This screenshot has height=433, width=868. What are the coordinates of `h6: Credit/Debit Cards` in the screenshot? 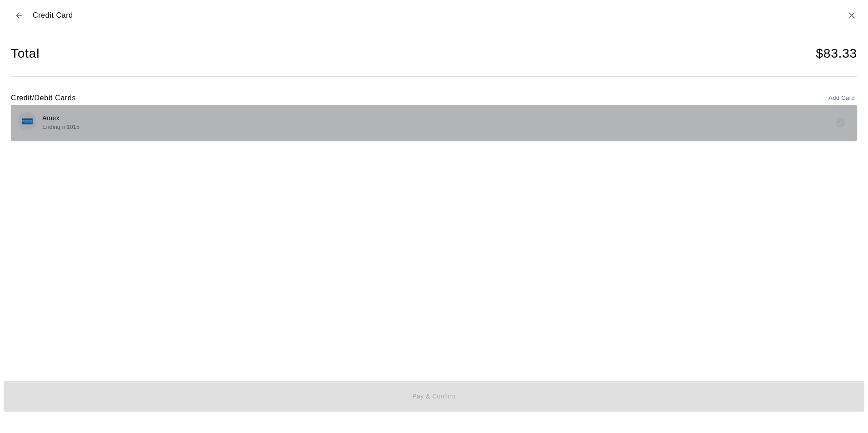 It's located at (43, 98).